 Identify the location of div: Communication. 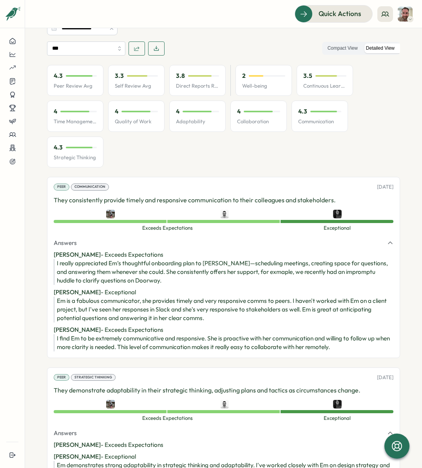
(90, 187).